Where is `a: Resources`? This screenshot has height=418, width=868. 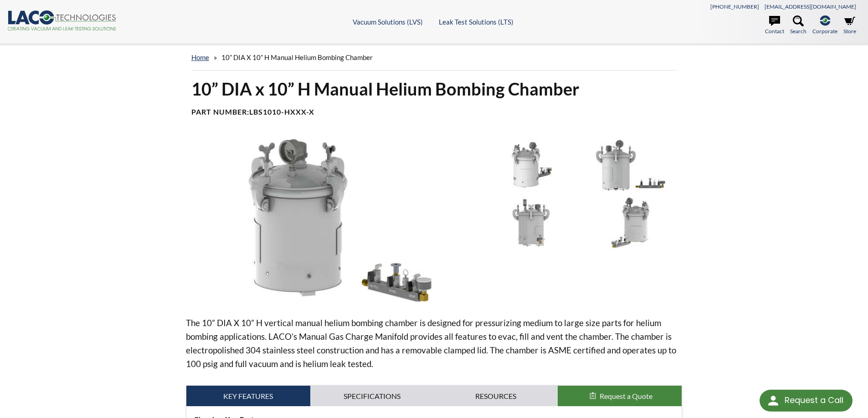 a: Resources is located at coordinates (496, 397).